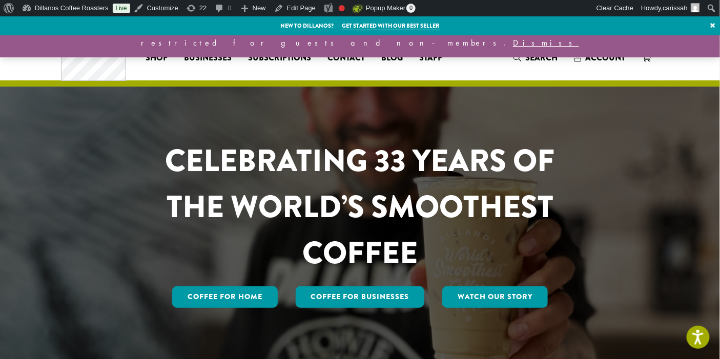 The height and width of the screenshot is (359, 720). I want to click on span: Subscriptions, so click(279, 58).